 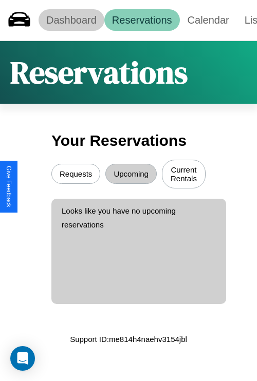 I want to click on div: Open Intercom Messenger, so click(x=23, y=358).